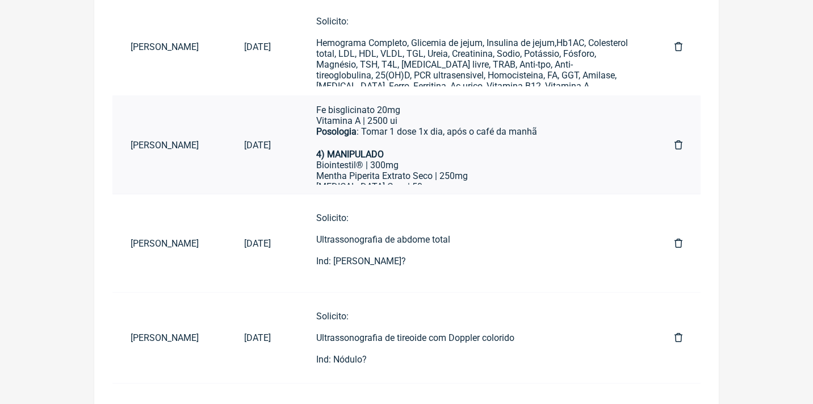  What do you see at coordinates (473, 70) in the screenshot?
I see `div: Solicito: Hemograma Completo, Glicemia de jejum, Insulina de jejum,Hb1AC, Colesterol total, LDL, ...` at bounding box center [473, 70].